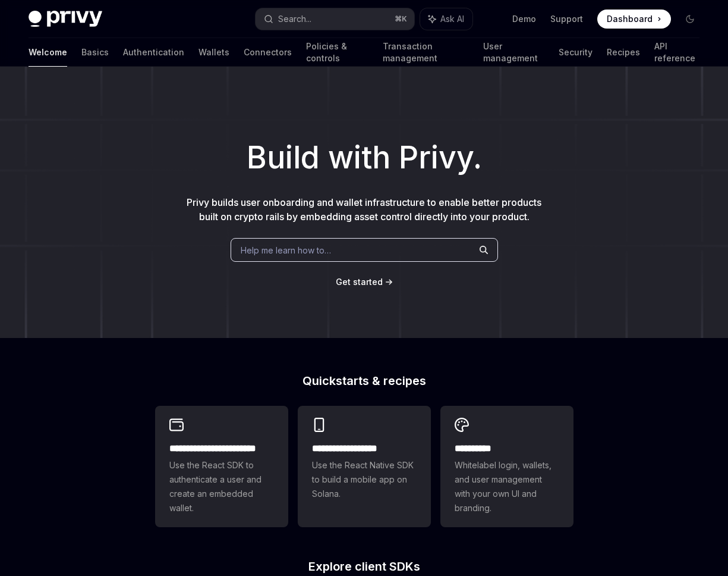 The height and width of the screenshot is (576, 728). What do you see at coordinates (286, 250) in the screenshot?
I see `span: Help me learn how to…` at bounding box center [286, 250].